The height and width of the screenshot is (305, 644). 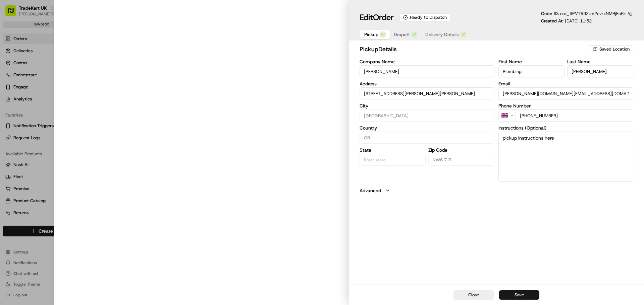 I want to click on div: Ready to Dispatch, so click(x=425, y=18).